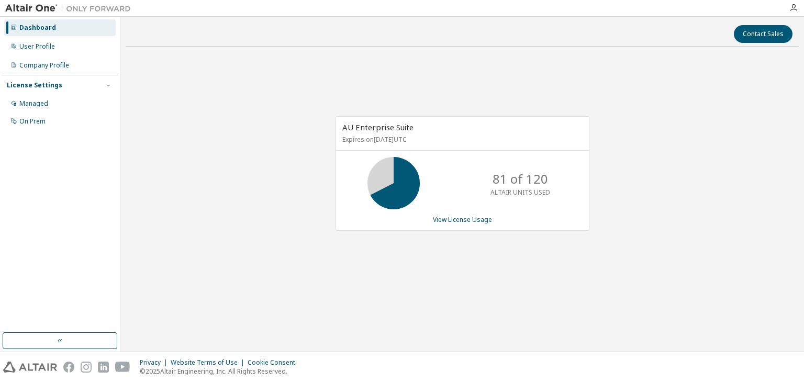 The image size is (804, 382). What do you see at coordinates (32, 121) in the screenshot?
I see `div: On Prem` at bounding box center [32, 121].